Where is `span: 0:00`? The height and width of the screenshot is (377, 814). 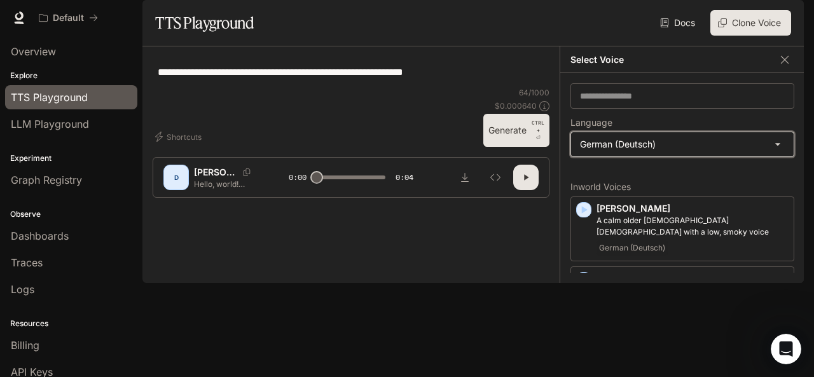 span: 0:00 is located at coordinates (298, 177).